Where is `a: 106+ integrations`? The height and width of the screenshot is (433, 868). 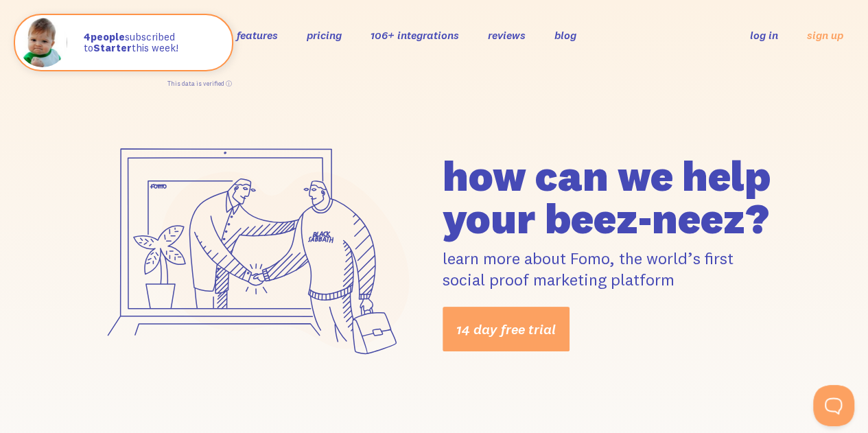 a: 106+ integrations is located at coordinates (415, 35).